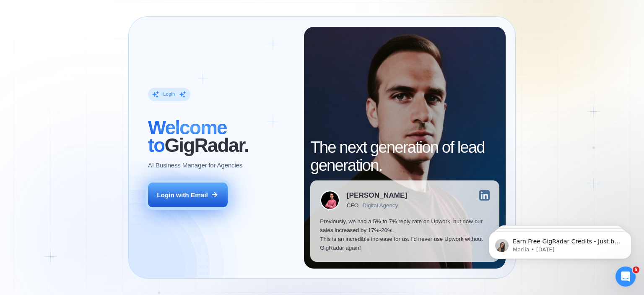 The height and width of the screenshot is (295, 644). I want to click on span: 5, so click(636, 270).